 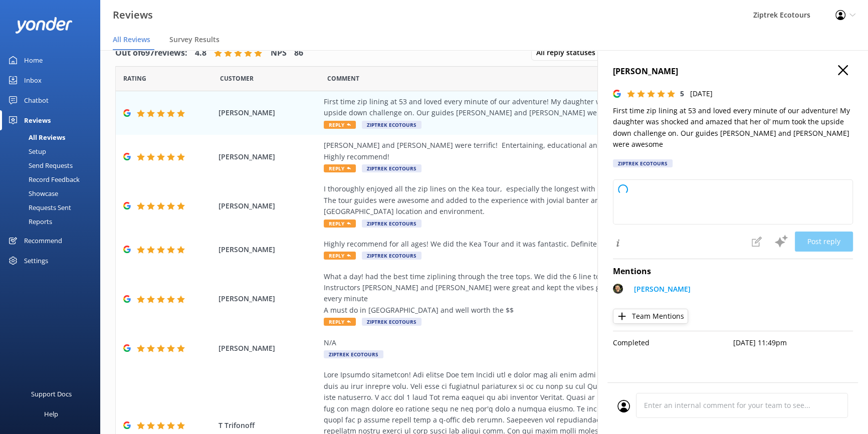 What do you see at coordinates (51, 394) in the screenshot?
I see `div: Support Docs` at bounding box center [51, 394].